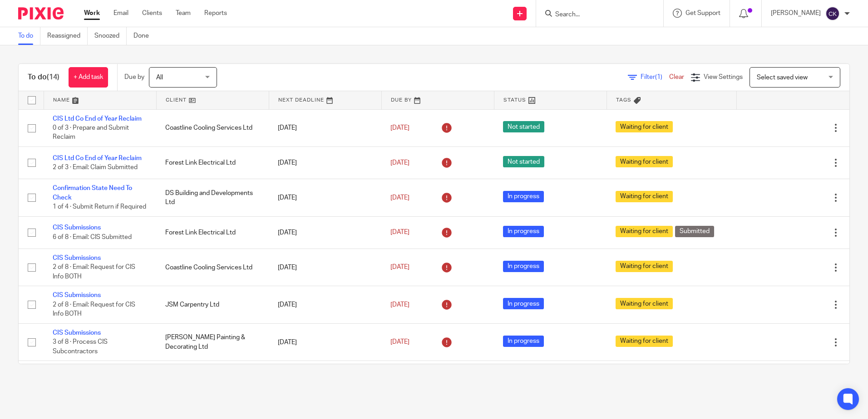  I want to click on span: 2 of 3 · Email: Claim Submitted, so click(95, 167).